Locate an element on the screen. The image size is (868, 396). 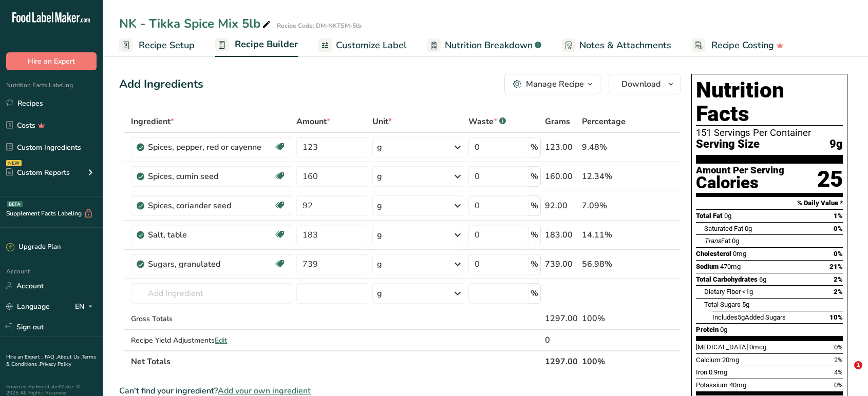
div: Salt, table is located at coordinates (211, 235).